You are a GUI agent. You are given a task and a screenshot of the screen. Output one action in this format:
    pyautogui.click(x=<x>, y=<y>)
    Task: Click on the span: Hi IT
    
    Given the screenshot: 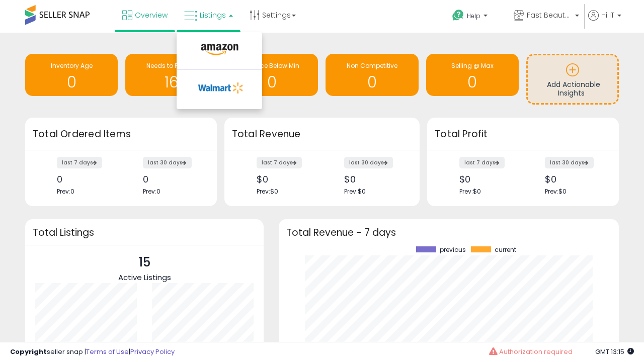 What is the action you would take?
    pyautogui.click(x=608, y=15)
    